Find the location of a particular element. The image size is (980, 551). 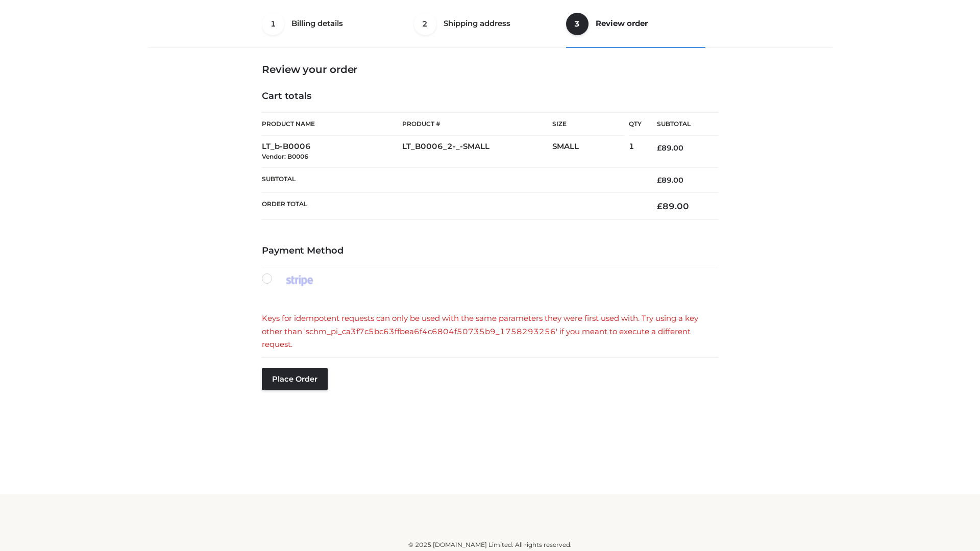

th: Product # is located at coordinates (477, 124).